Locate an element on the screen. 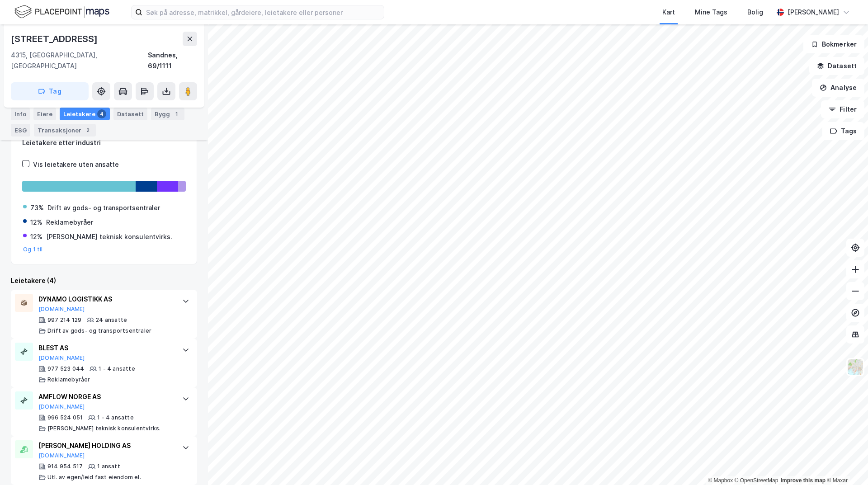 The width and height of the screenshot is (868, 485). div: Leietakere etter industri is located at coordinates (104, 143).